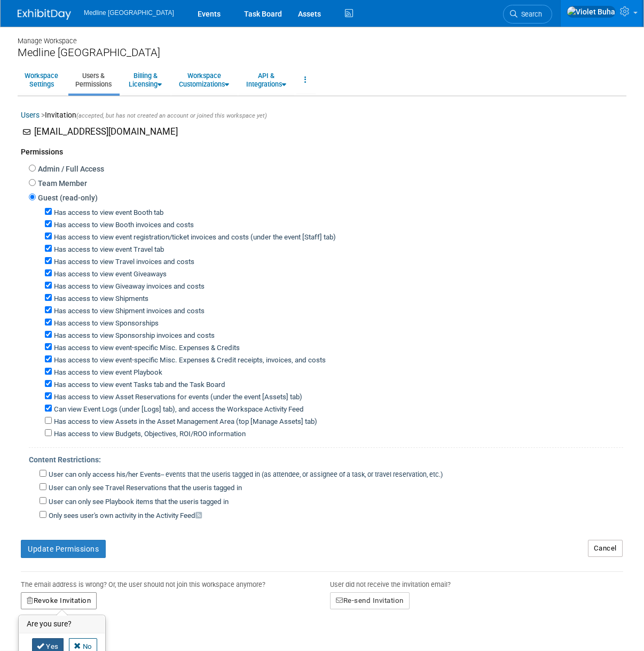 Image resolution: width=644 pixels, height=651 pixels. What do you see at coordinates (124, 516) in the screenshot?
I see `label: Only sees user's own activity in the Activity Feed` at bounding box center [124, 516].